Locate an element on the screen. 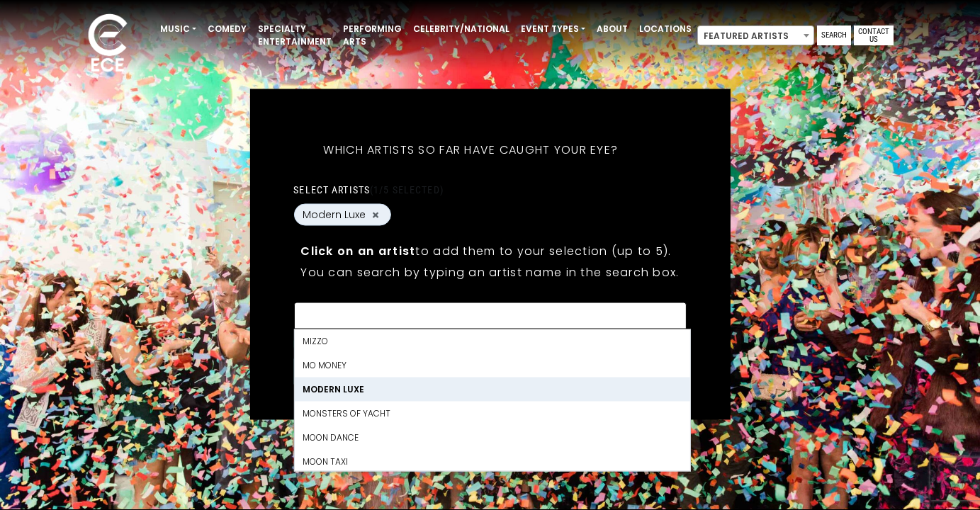  a: Contact Us is located at coordinates (874, 35).